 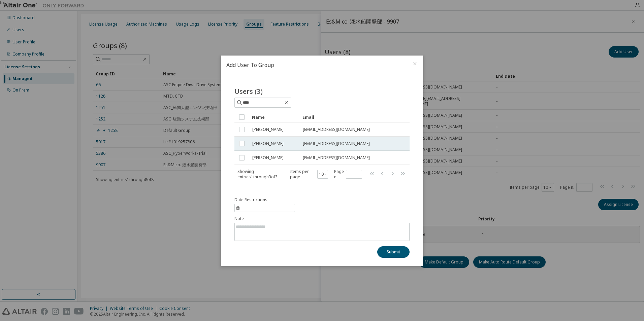 What do you see at coordinates (308, 174) in the screenshot?
I see `span: Items per page` at bounding box center [308, 174].